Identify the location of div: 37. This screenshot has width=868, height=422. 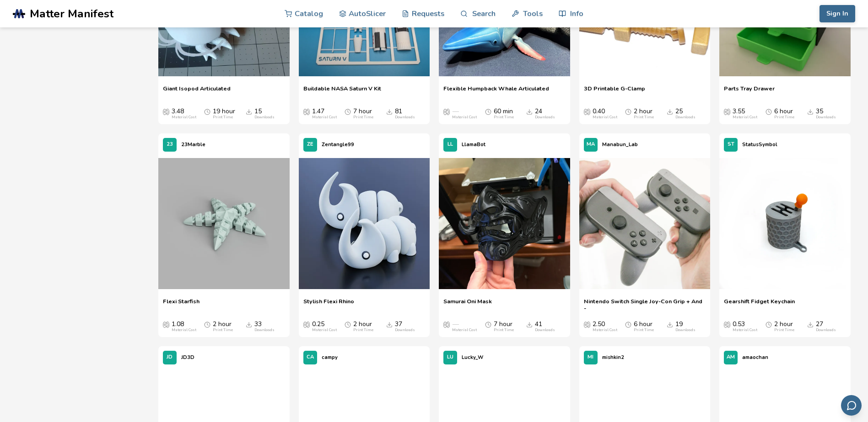
(405, 327).